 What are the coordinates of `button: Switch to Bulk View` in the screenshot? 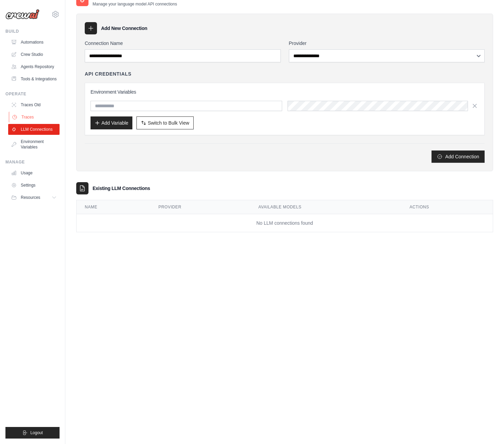 It's located at (165, 123).